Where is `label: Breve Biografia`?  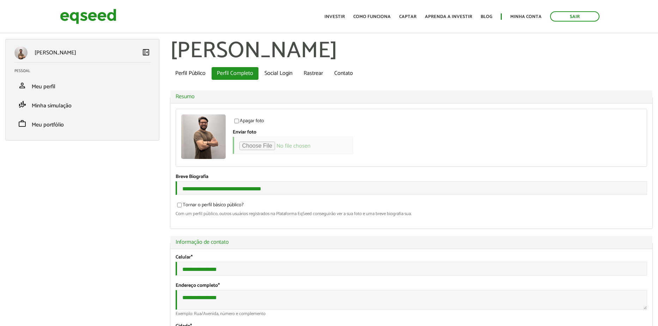
label: Breve Biografia is located at coordinates (192, 177).